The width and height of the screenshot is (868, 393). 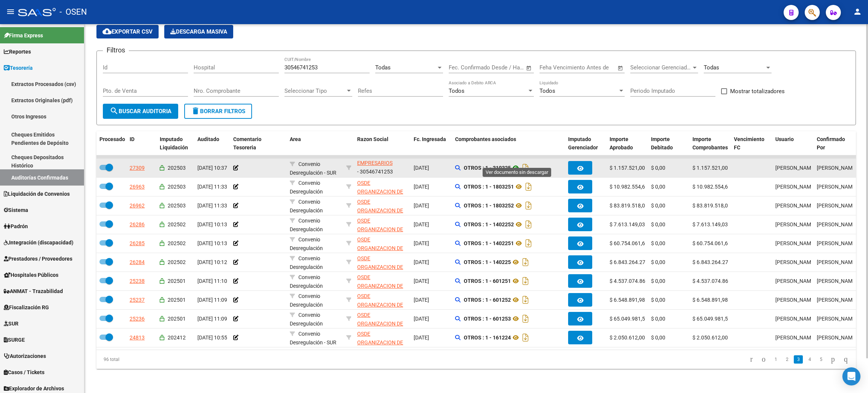 What do you see at coordinates (16, 210) in the screenshot?
I see `span: Sistema` at bounding box center [16, 210].